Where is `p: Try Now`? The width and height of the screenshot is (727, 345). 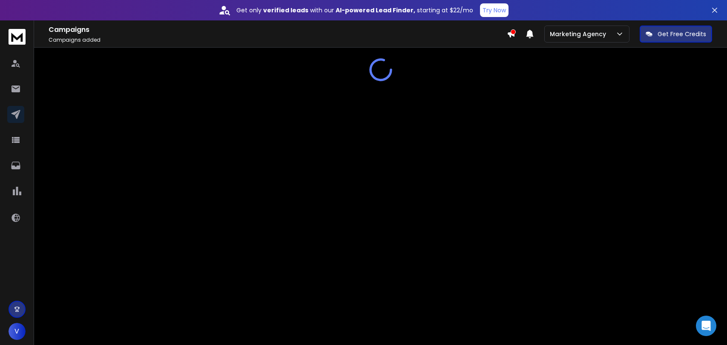 p: Try Now is located at coordinates (494, 10).